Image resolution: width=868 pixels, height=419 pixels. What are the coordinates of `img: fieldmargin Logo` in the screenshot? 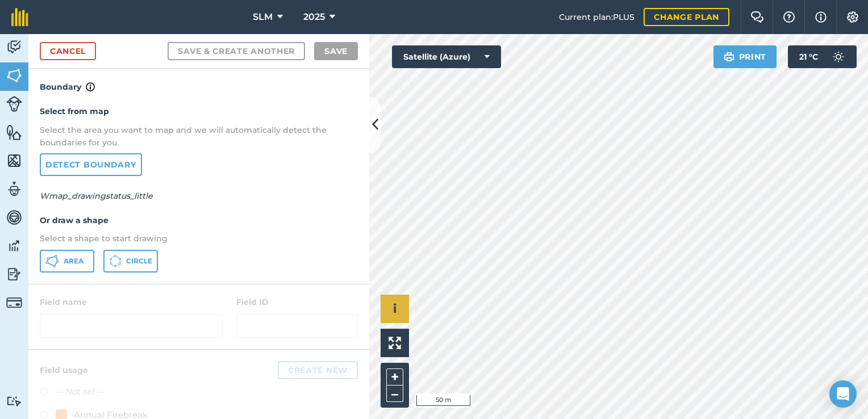 It's located at (20, 17).